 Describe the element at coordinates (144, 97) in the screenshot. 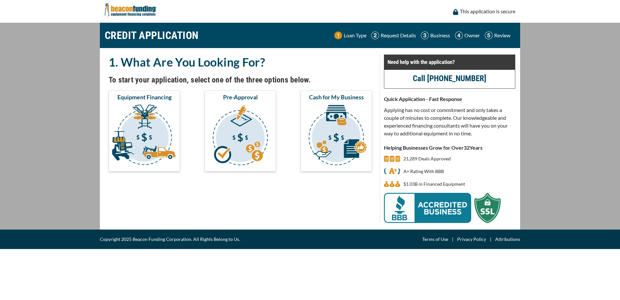

I see `span: Equipment Financing` at that location.